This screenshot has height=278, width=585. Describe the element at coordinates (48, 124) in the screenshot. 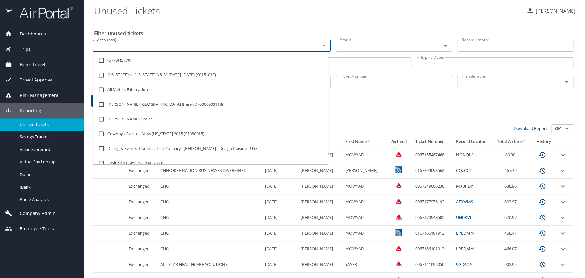

I see `span: Unused Tickets` at that location.